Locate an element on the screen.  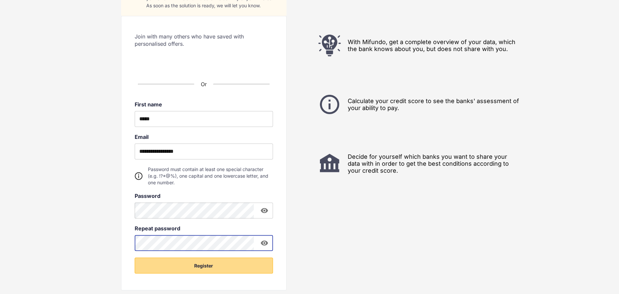
button: Register is located at coordinates (204, 265).